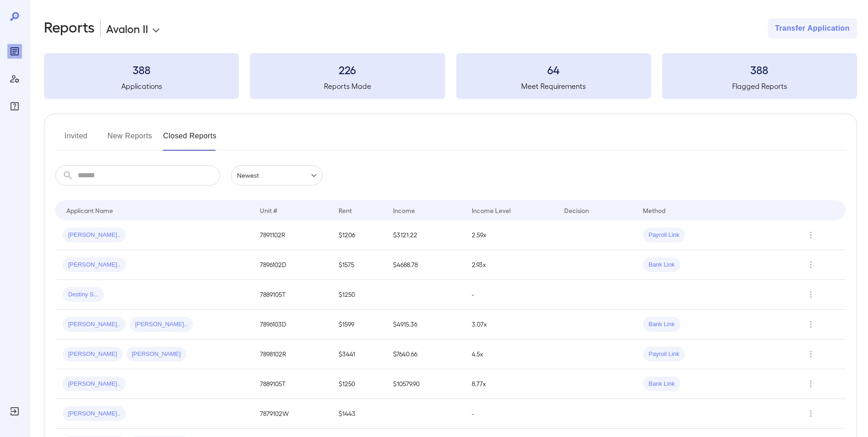 This screenshot has height=437, width=868. I want to click on div: Rent, so click(346, 210).